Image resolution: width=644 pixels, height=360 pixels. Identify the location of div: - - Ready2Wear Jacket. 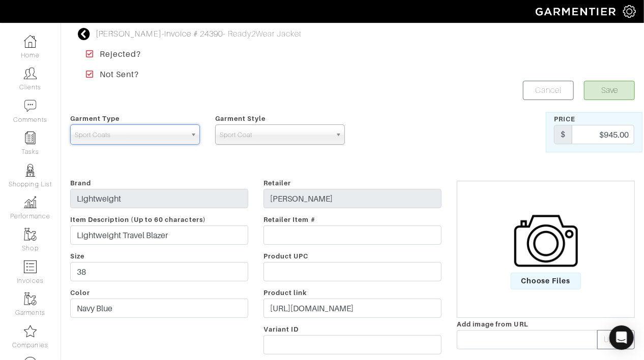
(199, 34).